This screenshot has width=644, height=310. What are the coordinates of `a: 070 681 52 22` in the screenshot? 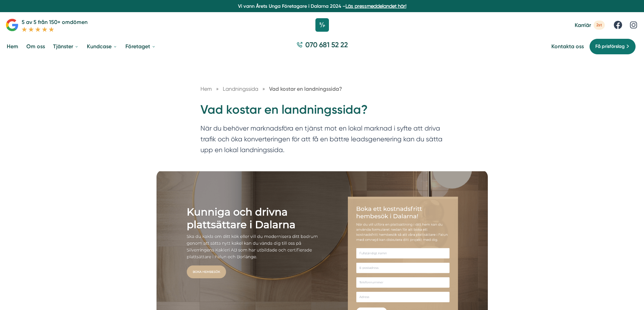 It's located at (322, 47).